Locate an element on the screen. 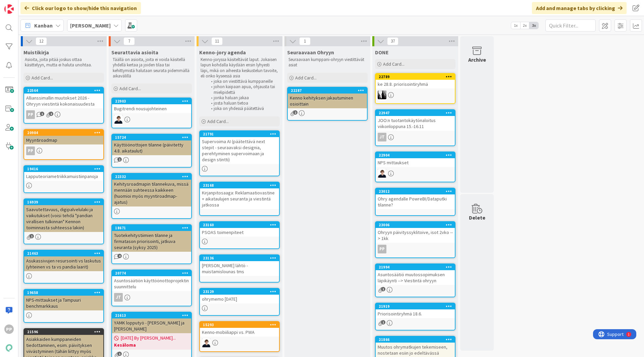 This screenshot has width=644, height=357. div: 19658 is located at coordinates (64, 293).